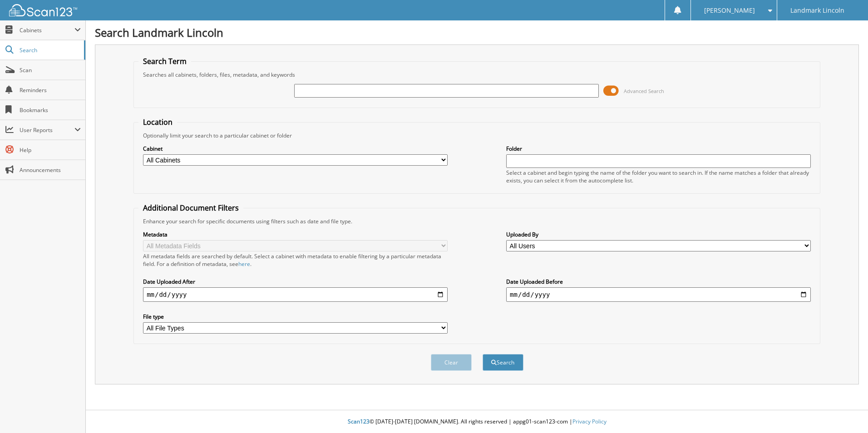  Describe the element at coordinates (295, 282) in the screenshot. I see `label: Date Uploaded After` at that location.